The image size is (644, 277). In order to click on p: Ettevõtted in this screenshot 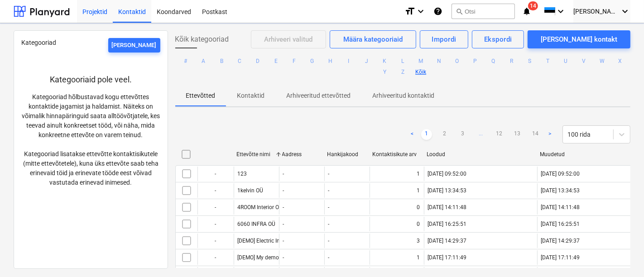, I will do `click(201, 95)`.